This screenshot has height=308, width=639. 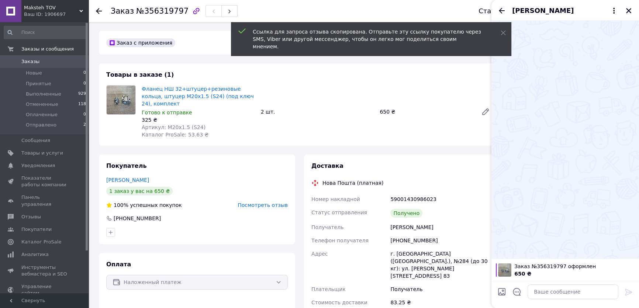 What do you see at coordinates (52, 8) in the screenshot?
I see `span: Maksteh TOV` at bounding box center [52, 8].